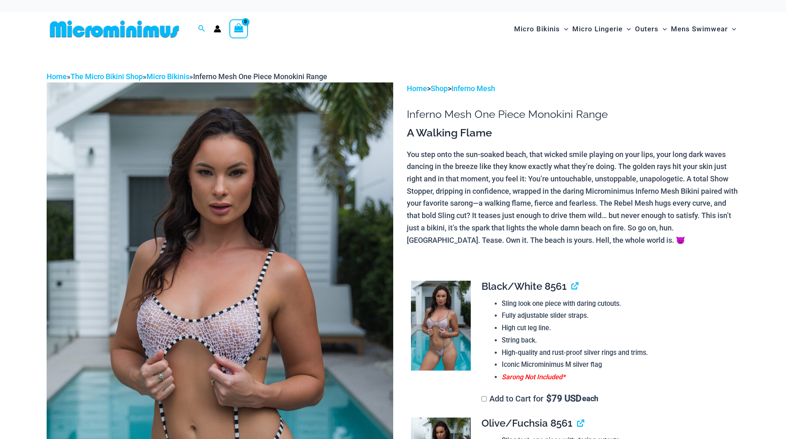  Describe the element at coordinates (563, 399) in the screenshot. I see `span: 79 USD` at that location.